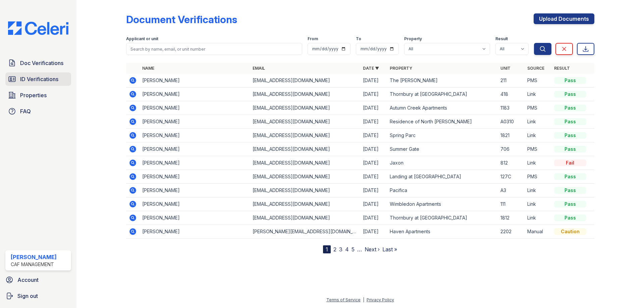 The width and height of the screenshot is (644, 308). Describe the element at coordinates (148, 68) in the screenshot. I see `a: Name` at that location.